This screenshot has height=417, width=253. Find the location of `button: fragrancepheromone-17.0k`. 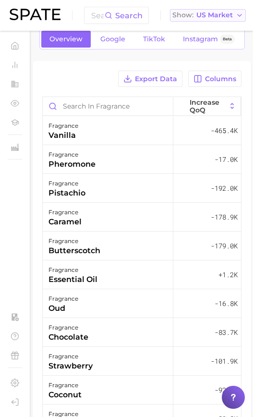

button: fragrancepheromone-17.0k is located at coordinates (142, 159).